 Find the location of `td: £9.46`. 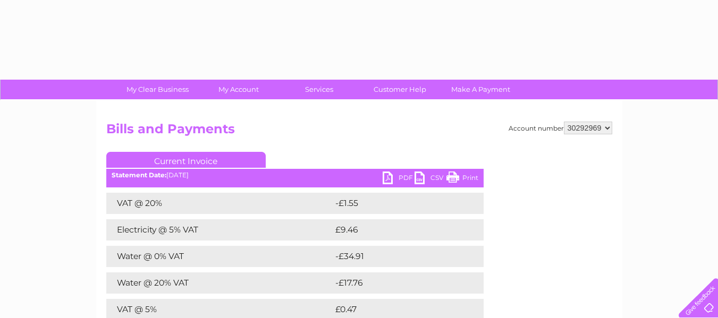

td: £9.46 is located at coordinates (396, 230).